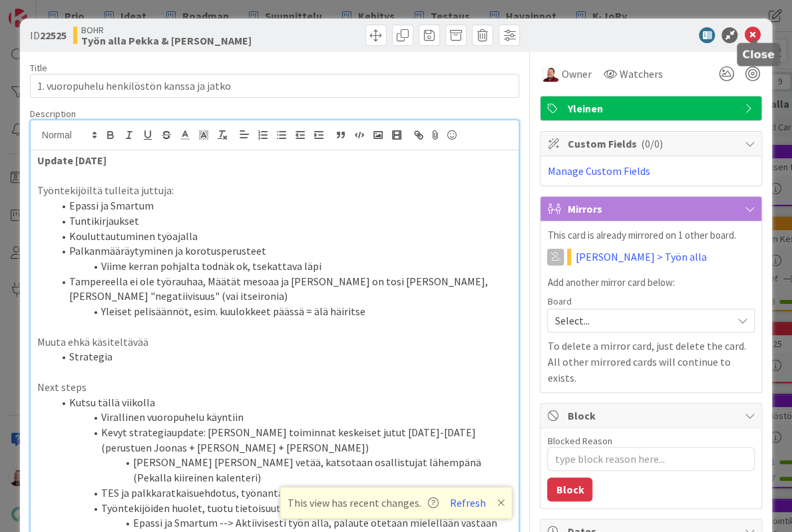 The height and width of the screenshot is (532, 792). I want to click on span: Watchers, so click(641, 74).